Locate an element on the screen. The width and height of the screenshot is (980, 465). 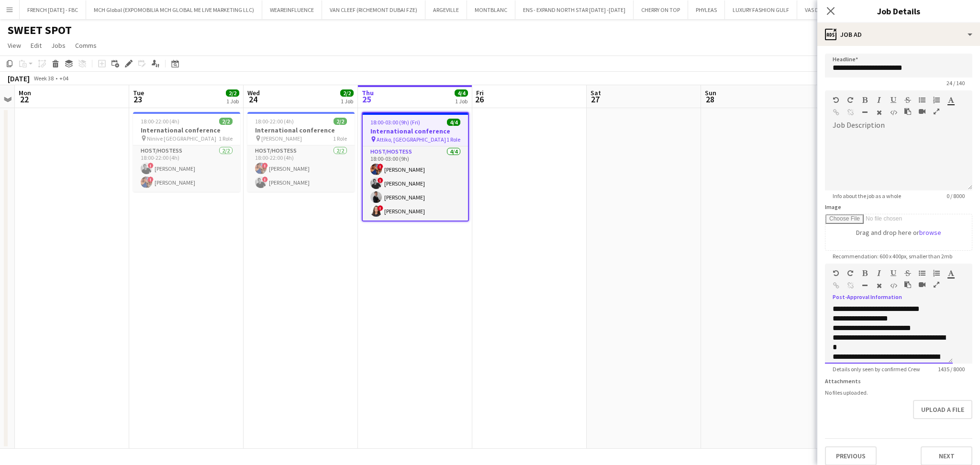
button: Bold is located at coordinates (864, 100).